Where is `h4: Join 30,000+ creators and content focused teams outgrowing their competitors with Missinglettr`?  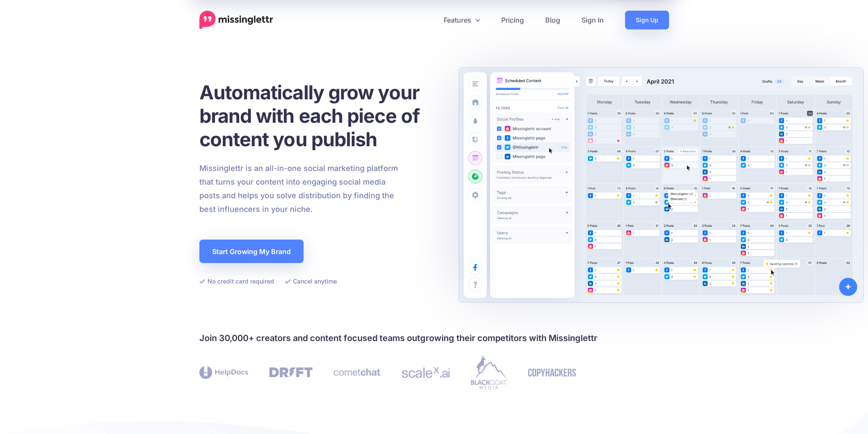 h4: Join 30,000+ creators and content focused teams outgrowing their competitors with Missinglettr is located at coordinates (434, 339).